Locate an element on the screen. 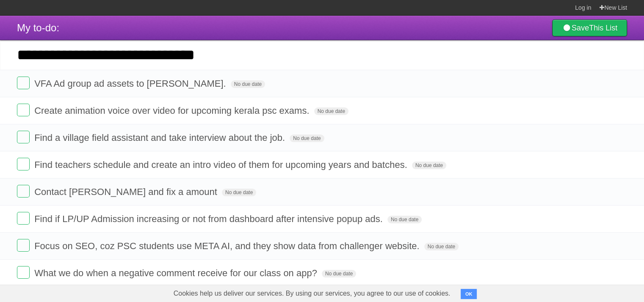 Image resolution: width=644 pixels, height=302 pixels. span: Focus on SEO, coz PSC students use META AI, and they show data from challenger website. is located at coordinates (228, 246).